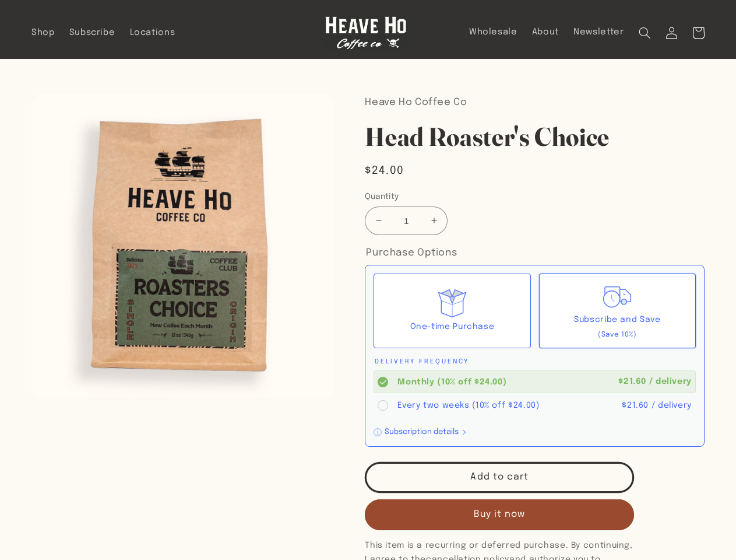 The width and height of the screenshot is (736, 560). I want to click on div: Subscription details, so click(422, 432).